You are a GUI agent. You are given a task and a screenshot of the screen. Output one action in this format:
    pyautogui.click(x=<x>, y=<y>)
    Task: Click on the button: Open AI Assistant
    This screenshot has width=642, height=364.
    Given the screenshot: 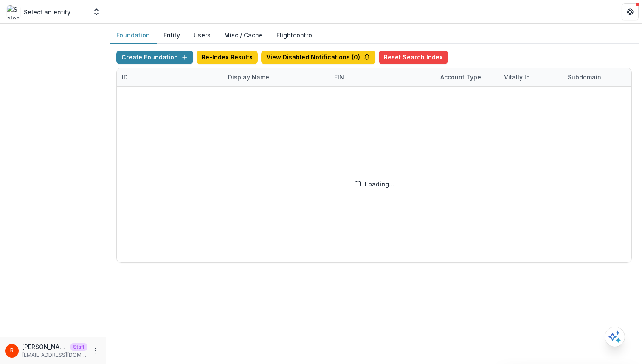 What is the action you would take?
    pyautogui.click(x=615, y=337)
    